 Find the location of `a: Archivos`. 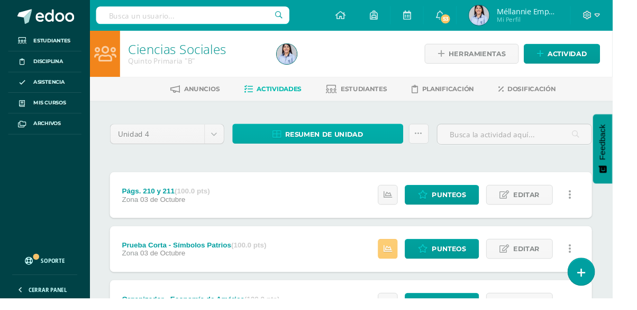

a: Archivos is located at coordinates (47, 129).